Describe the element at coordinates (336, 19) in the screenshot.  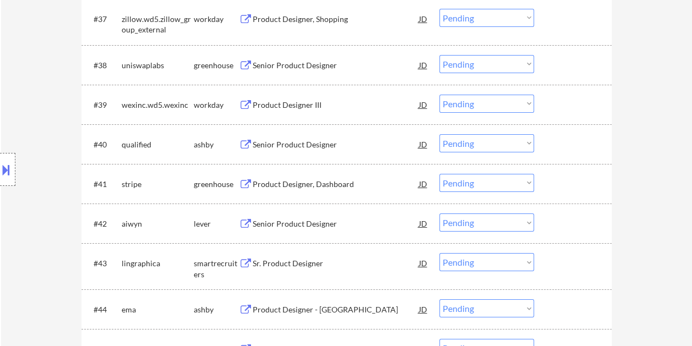
I see `div: Product Designer, Shopping` at that location.